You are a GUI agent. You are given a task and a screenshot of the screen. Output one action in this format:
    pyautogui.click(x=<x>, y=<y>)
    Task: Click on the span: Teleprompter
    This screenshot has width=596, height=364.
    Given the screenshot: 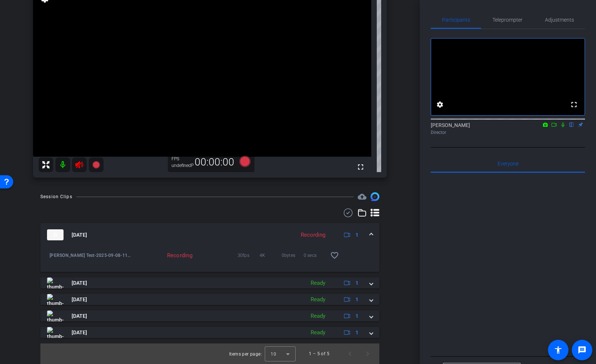 What is the action you would take?
    pyautogui.click(x=507, y=20)
    